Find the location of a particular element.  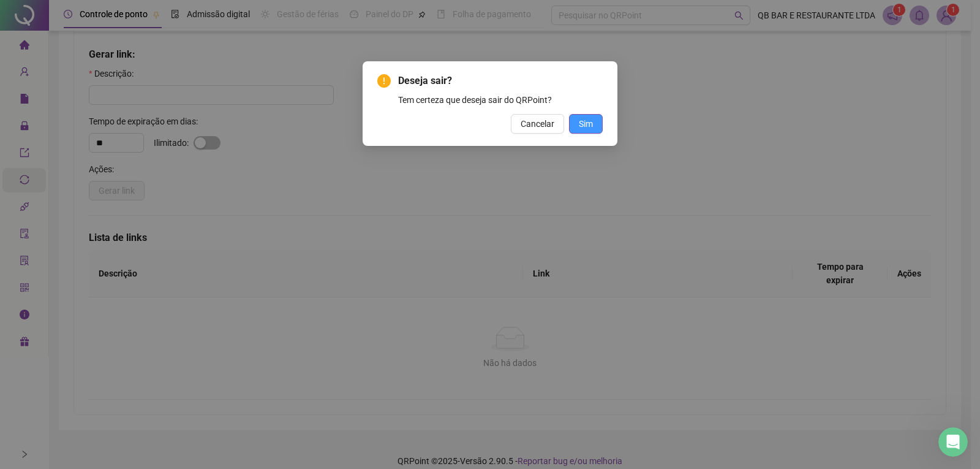

div: Tem certeza que deseja sair do QRPoint? is located at coordinates (500, 100).